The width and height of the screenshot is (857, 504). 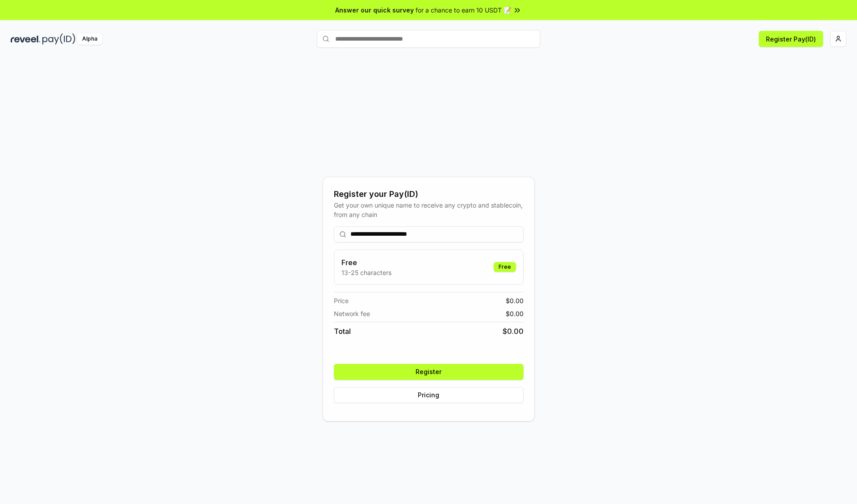 I want to click on span: Answer our quick survey, so click(x=375, y=10).